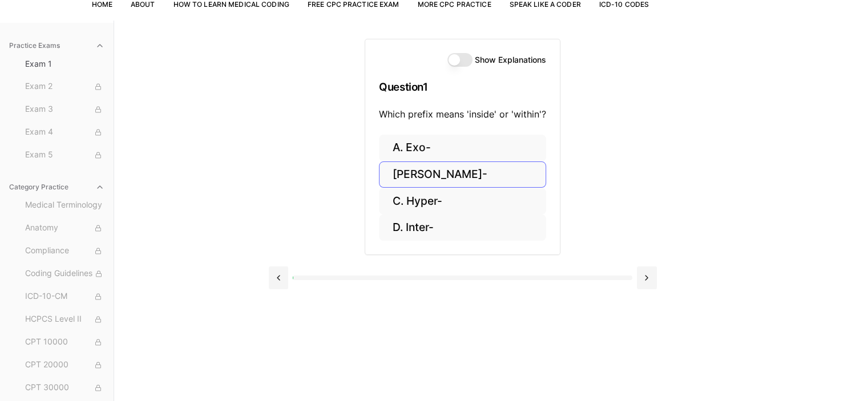 The width and height of the screenshot is (868, 401). Describe the element at coordinates (65, 343) in the screenshot. I see `span: CPT 10000` at that location.